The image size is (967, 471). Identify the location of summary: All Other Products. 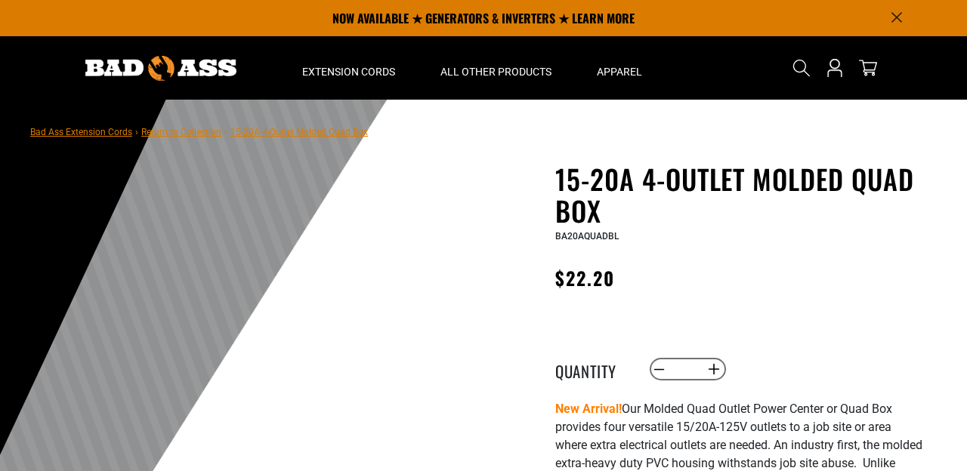
(496, 68).